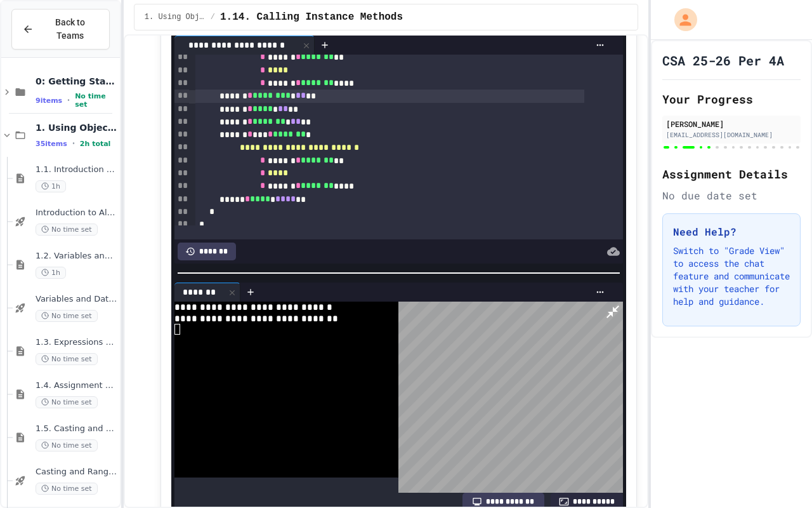 Image resolution: width=812 pixels, height=508 pixels. Describe the element at coordinates (76, 299) in the screenshot. I see `span: Variables and Data Types - Quiz` at that location.